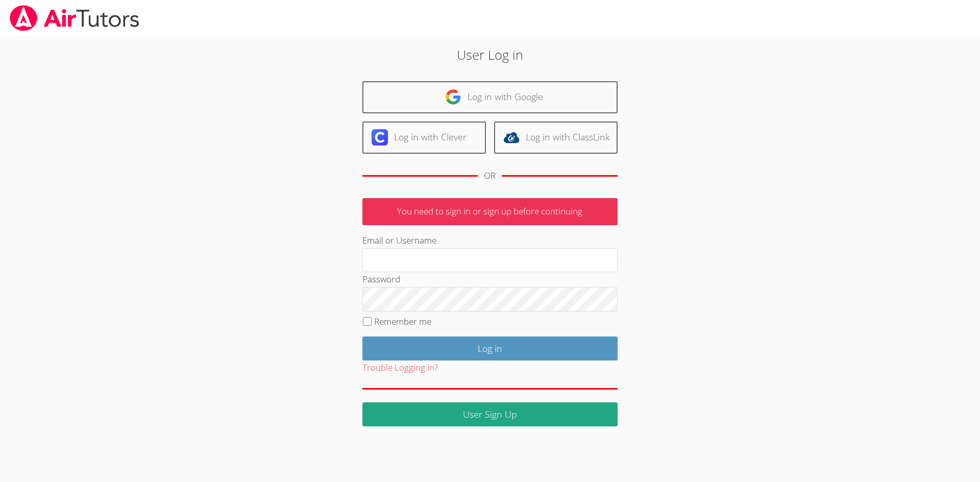 The image size is (980, 482). Describe the element at coordinates (512, 137) in the screenshot. I see `img: classlink-logo-d6bb404cc1216ec64c9a2012d9dc4662098be43eaf13dc465df04b49fa7ab582.svg` at that location.